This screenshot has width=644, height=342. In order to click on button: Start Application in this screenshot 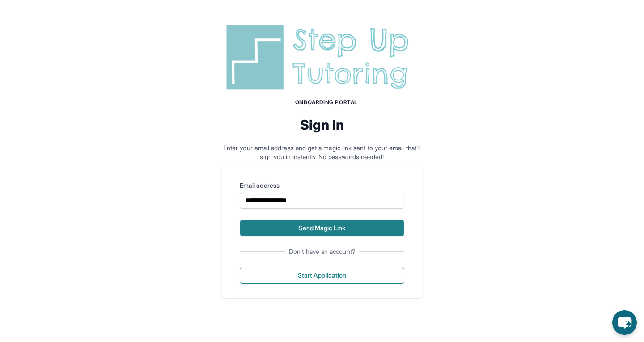, I will do `click(322, 275)`.